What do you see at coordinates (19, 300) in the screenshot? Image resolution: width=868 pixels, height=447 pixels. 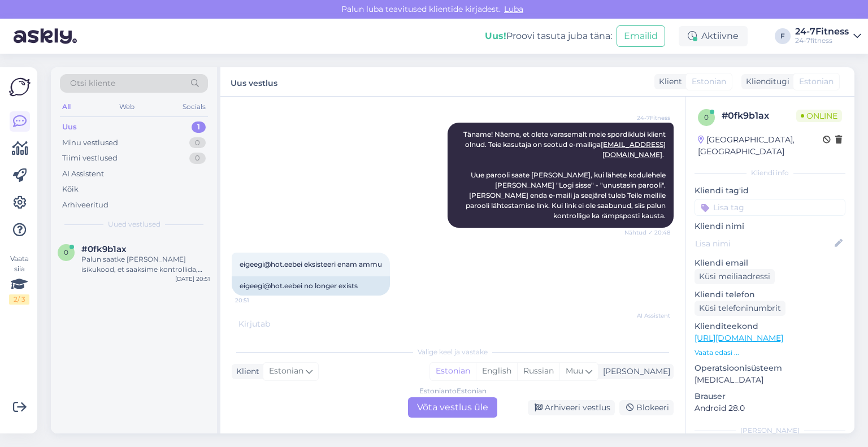 I see `div: 2 / 3` at bounding box center [19, 300].